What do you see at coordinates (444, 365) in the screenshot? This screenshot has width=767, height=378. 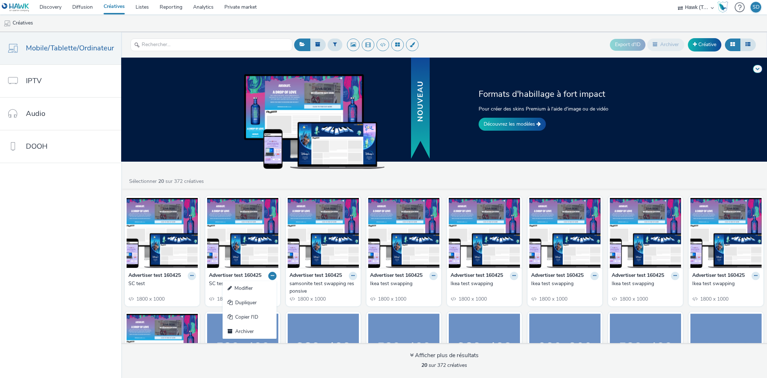 I see `span: sur 372 créatives` at bounding box center [444, 365].